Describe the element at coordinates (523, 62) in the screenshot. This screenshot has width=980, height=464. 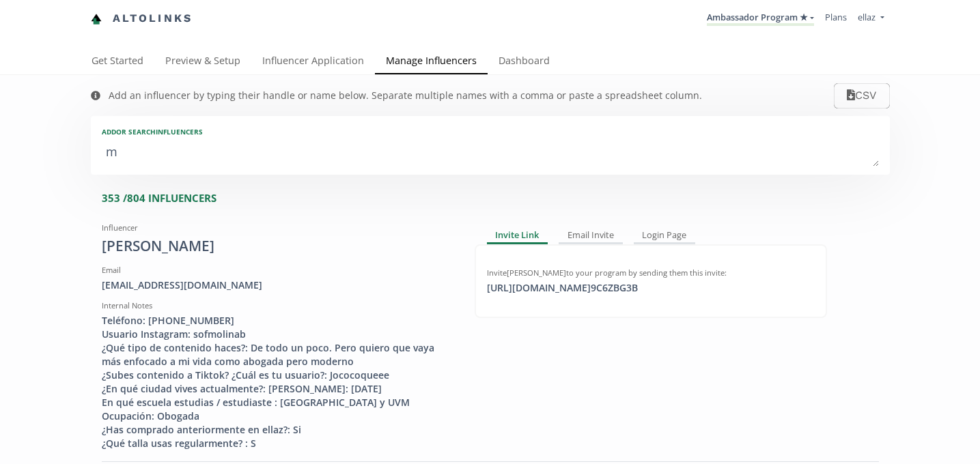
I see `a: Dashboard` at that location.